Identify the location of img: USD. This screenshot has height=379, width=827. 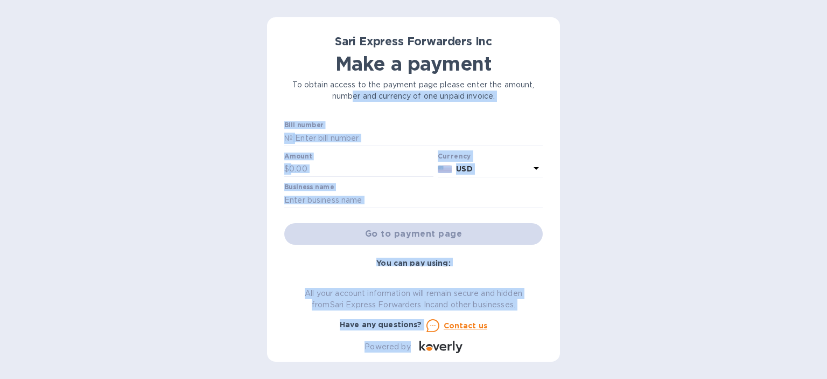
(445, 169).